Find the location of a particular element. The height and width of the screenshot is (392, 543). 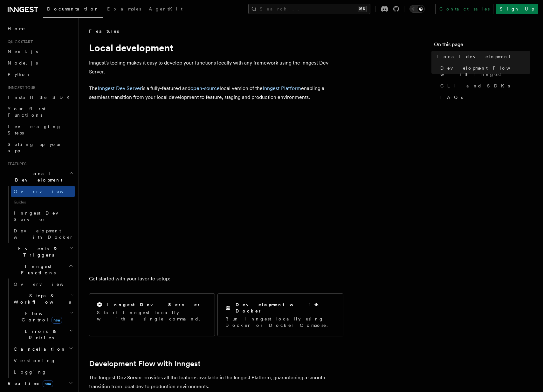

a: Development with Docker is located at coordinates (43, 234).